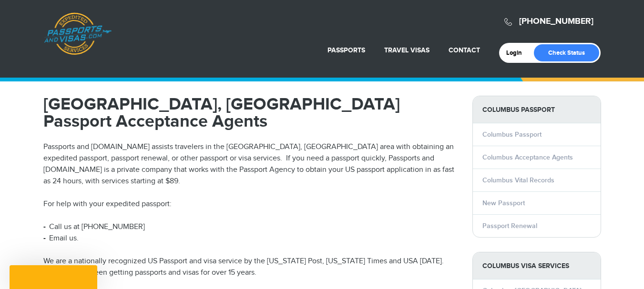  Describe the element at coordinates (519, 180) in the screenshot. I see `a: Columbus Vital Records` at that location.